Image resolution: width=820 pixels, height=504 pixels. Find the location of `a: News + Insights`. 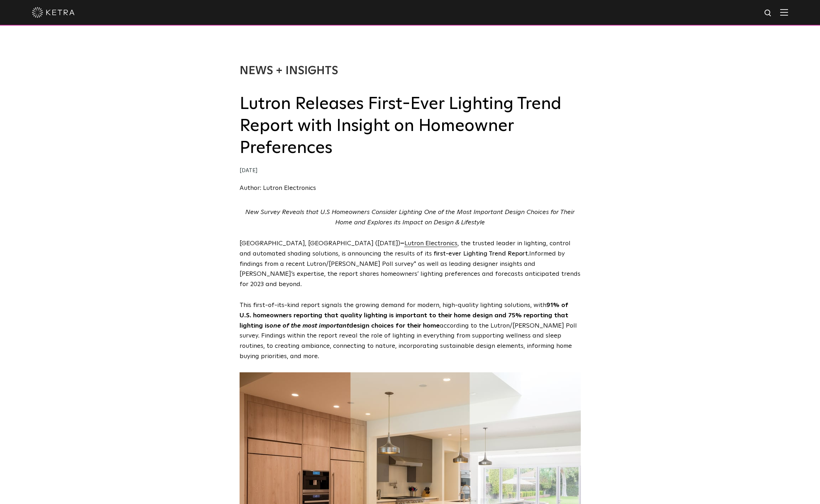

a: News + Insights is located at coordinates (289, 71).